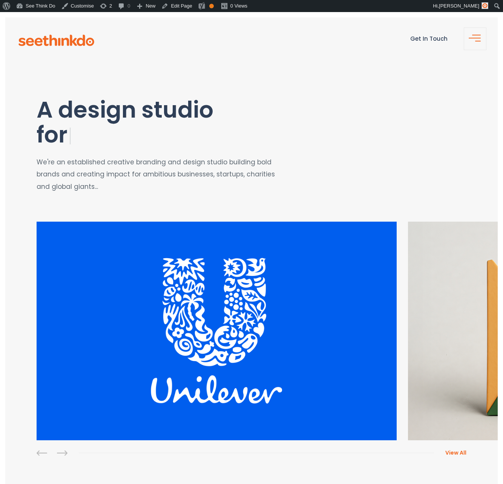 The width and height of the screenshot is (503, 484). Describe the element at coordinates (429, 38) in the screenshot. I see `a: Get In Touch` at that location.